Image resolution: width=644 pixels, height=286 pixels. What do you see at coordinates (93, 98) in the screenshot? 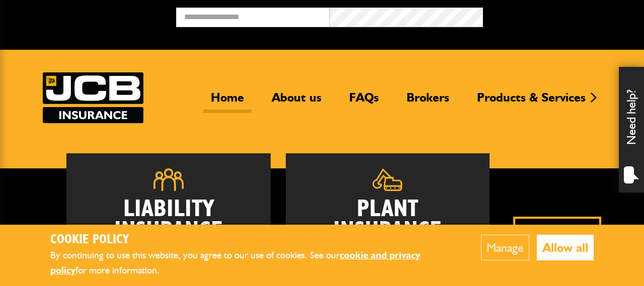
I see `img: JCB Insurance Services logo` at bounding box center [93, 98].